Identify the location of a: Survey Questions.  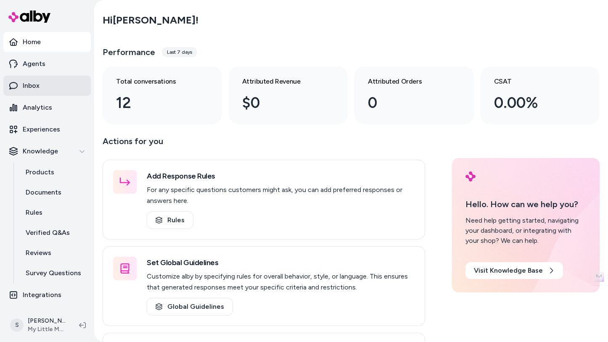
(54, 273).